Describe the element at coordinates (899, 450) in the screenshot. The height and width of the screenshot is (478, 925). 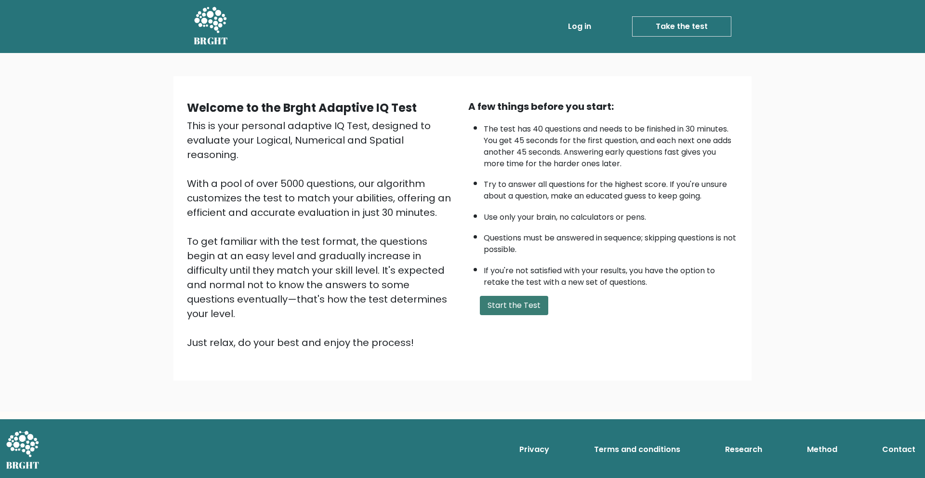
I see `a: Contact` at that location.